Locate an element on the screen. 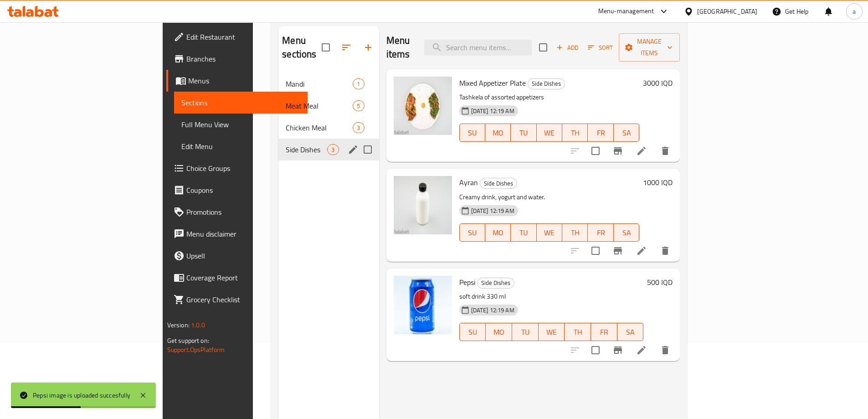 Image resolution: width=868 pixels, height=419 pixels. span: Menus is located at coordinates (244, 80).